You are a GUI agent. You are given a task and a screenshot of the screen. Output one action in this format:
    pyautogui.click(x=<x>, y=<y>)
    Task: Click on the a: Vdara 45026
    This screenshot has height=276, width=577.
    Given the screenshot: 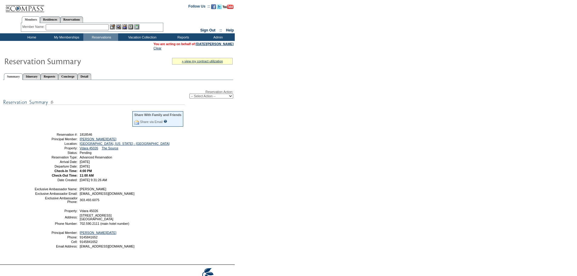 What is the action you would take?
    pyautogui.click(x=89, y=148)
    